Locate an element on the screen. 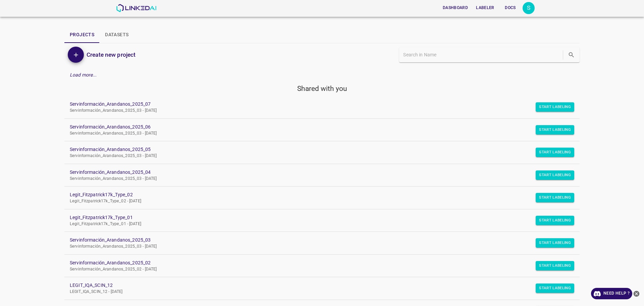  input: Search in Name is located at coordinates (482, 55).